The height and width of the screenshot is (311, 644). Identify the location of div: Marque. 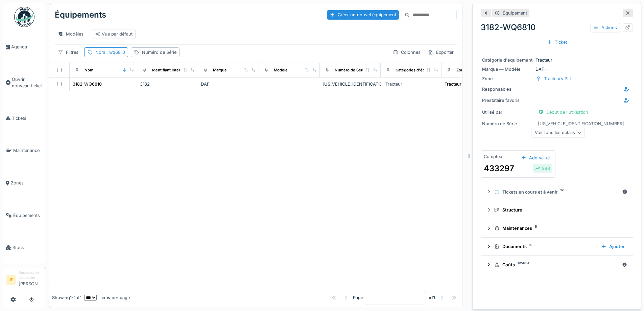
(220, 70).